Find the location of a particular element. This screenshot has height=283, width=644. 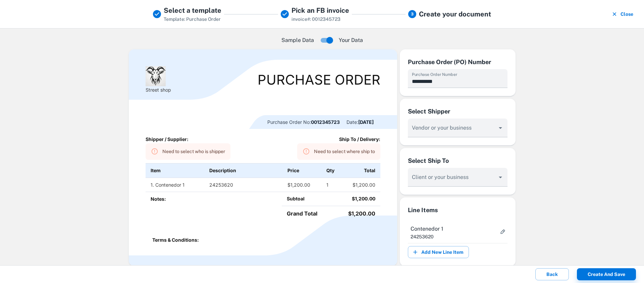

span: Template: Purchase Order is located at coordinates (192, 19).